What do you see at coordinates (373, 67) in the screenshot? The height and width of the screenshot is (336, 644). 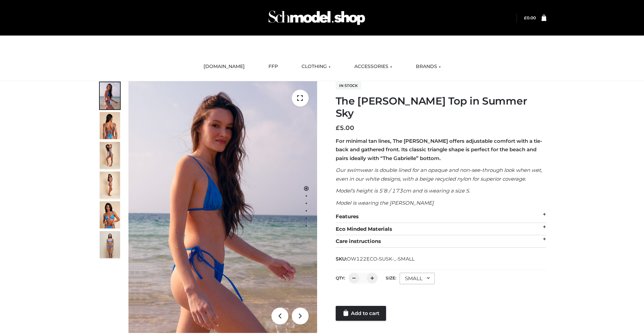 I see `a: ACCESSORIES` at bounding box center [373, 67].